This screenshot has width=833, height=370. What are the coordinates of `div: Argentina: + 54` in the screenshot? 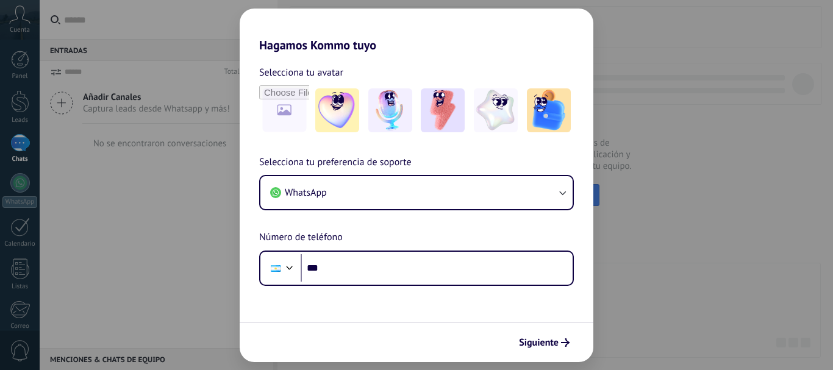 It's located at (276, 268).